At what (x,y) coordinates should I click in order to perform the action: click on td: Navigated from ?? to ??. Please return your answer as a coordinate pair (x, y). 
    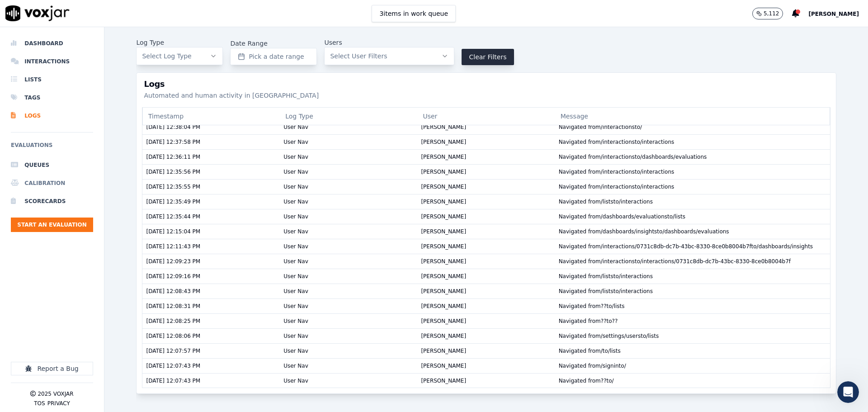
    Looking at the image, I should click on (693, 321).